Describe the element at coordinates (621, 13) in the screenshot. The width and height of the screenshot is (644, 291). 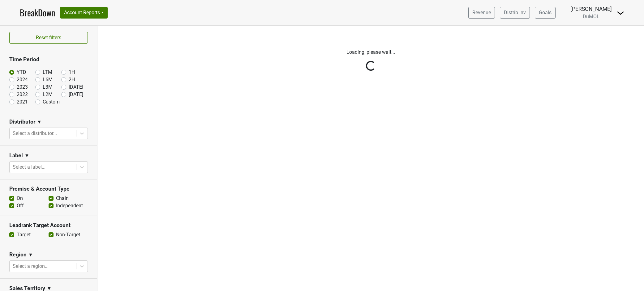
I see `img: Dropdown Menu` at that location.